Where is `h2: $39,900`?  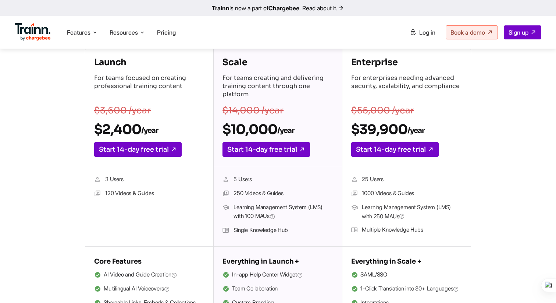
h2: $39,900 is located at coordinates (406, 129).